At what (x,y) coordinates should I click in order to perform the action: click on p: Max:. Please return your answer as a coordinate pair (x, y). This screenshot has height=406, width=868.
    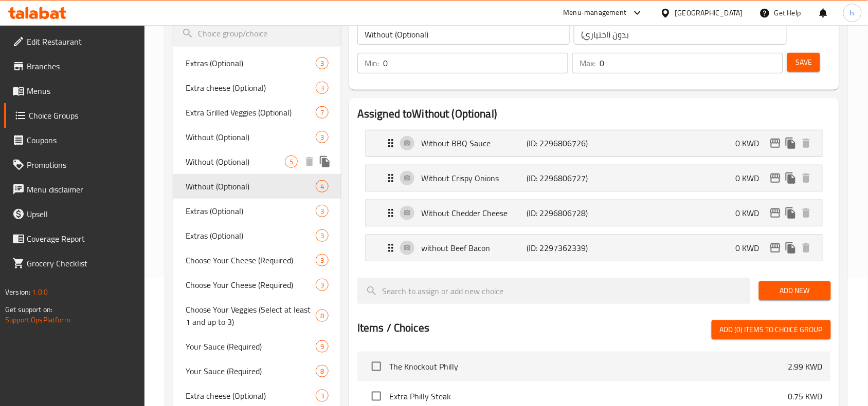
    Looking at the image, I should click on (587, 63).